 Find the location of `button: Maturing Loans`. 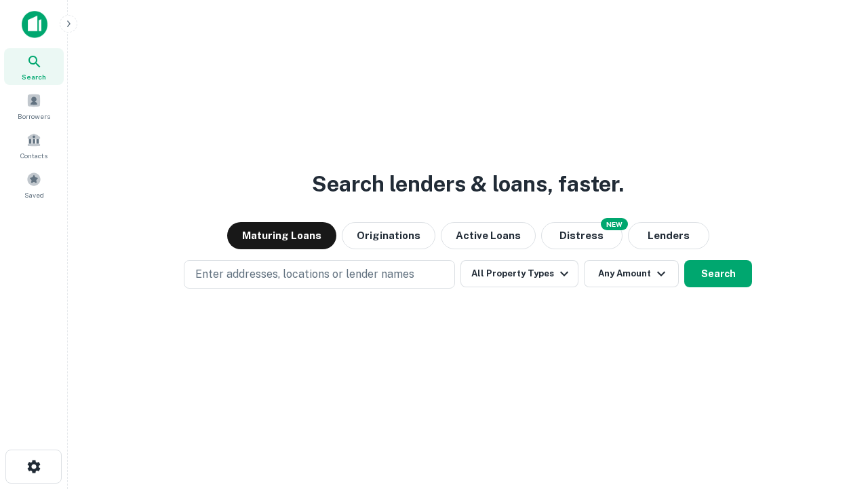

button: Maturing Loans is located at coordinates (282, 236).